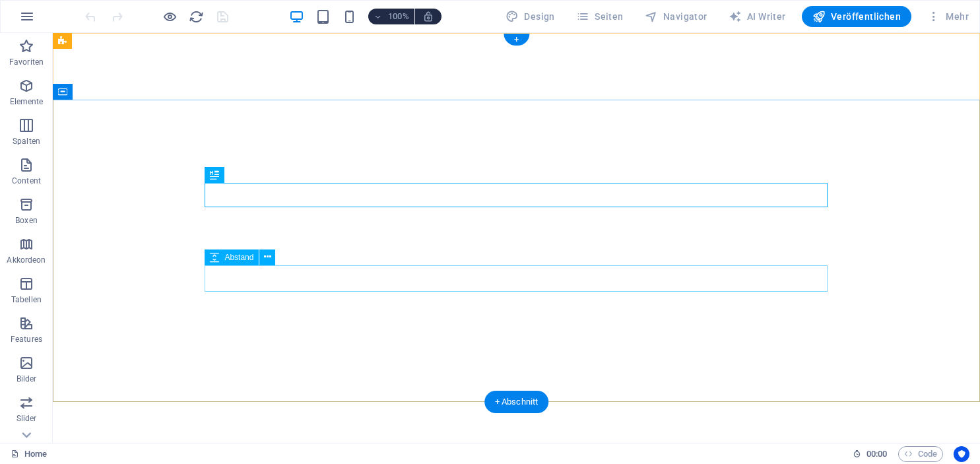  What do you see at coordinates (599, 17) in the screenshot?
I see `span: Seiten` at bounding box center [599, 17].